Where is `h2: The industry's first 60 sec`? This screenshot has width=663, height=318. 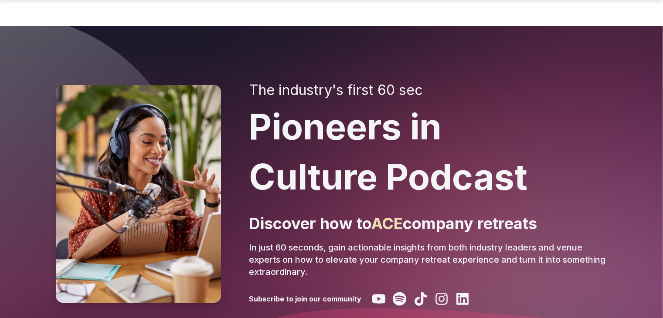
h2: The industry's first 60 sec is located at coordinates (428, 90).